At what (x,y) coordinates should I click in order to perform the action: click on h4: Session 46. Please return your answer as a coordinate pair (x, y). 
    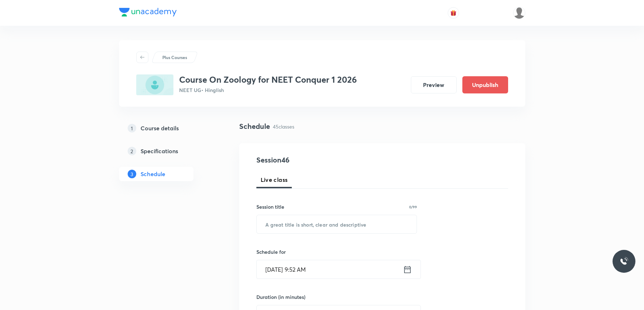
    Looking at the image, I should click on (322, 160).